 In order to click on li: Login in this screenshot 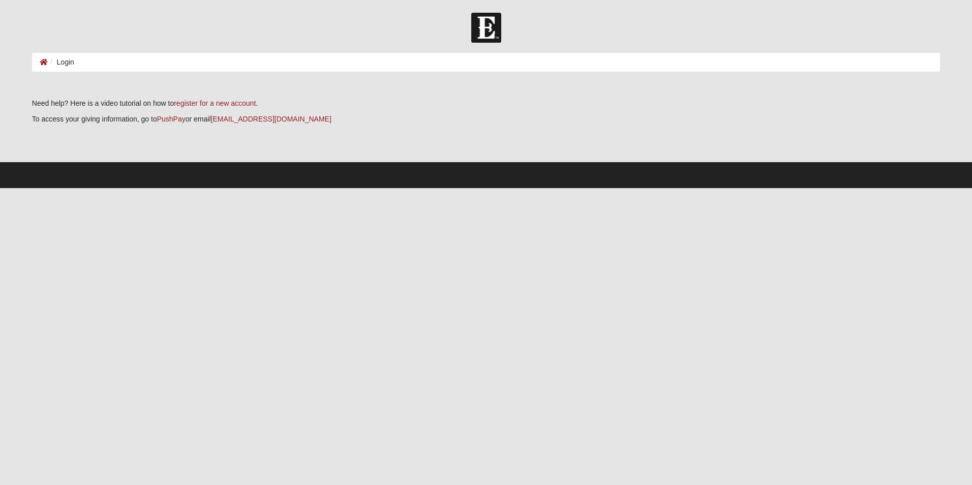, I will do `click(61, 62)`.